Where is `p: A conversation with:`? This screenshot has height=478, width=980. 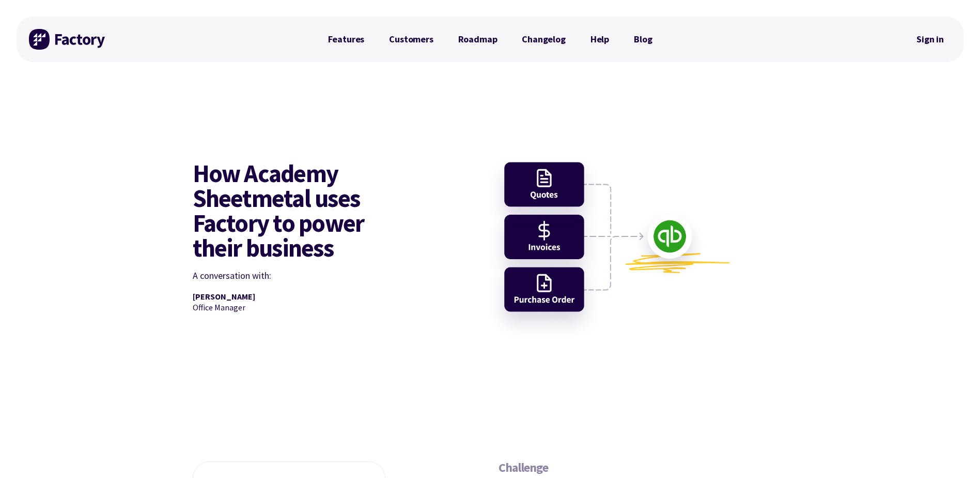
p: A conversation with: is located at coordinates (311, 276).